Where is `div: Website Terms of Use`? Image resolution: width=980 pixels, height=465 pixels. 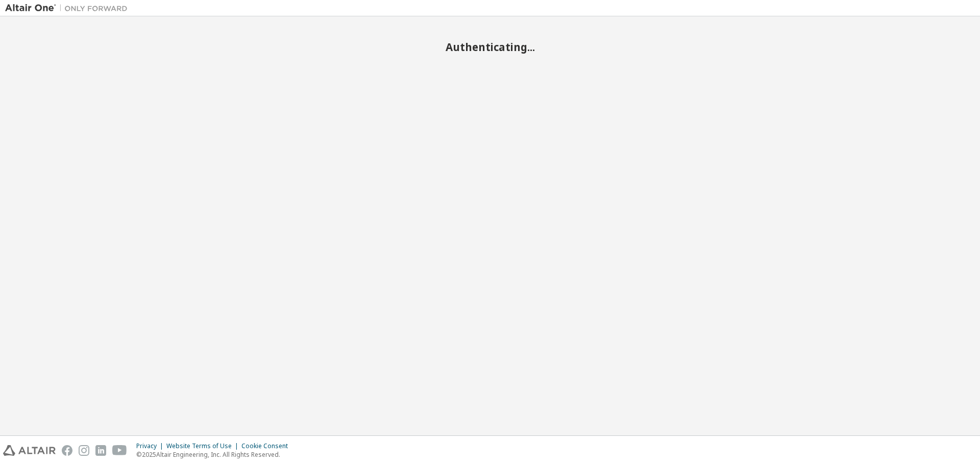
div: Website Terms of Use is located at coordinates (203, 447).